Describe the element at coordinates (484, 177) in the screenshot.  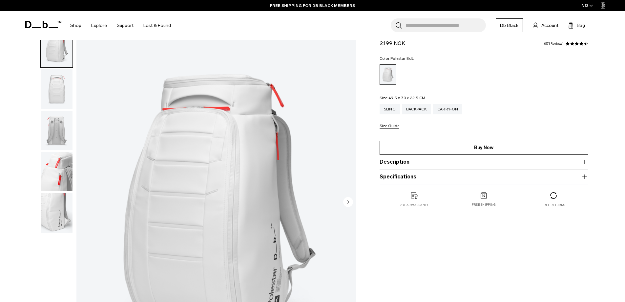
I see `button: Specifications` at that location.